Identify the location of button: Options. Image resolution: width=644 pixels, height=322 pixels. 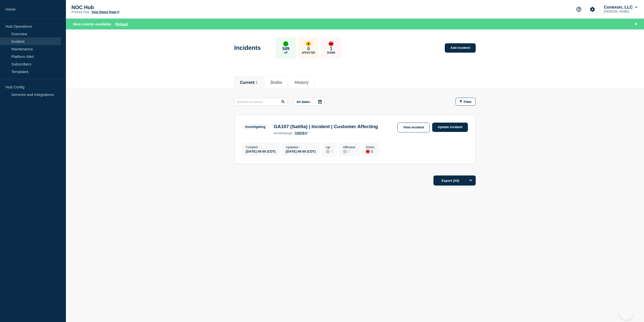
(471, 180).